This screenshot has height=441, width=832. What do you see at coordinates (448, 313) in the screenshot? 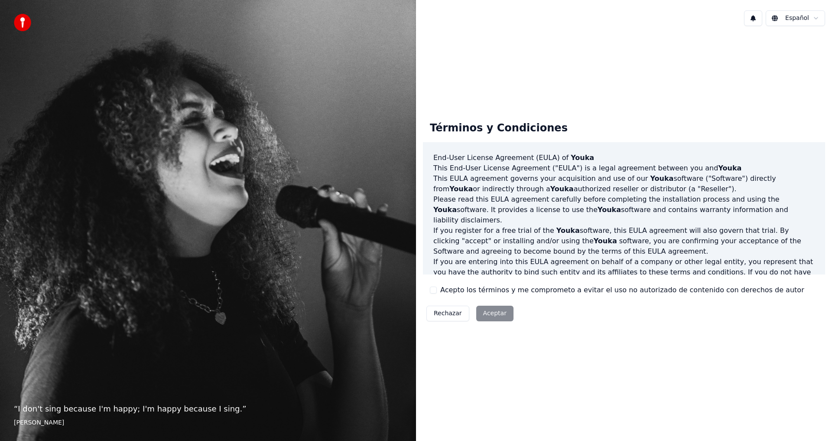
I see `button: Rechazar` at bounding box center [448, 313].